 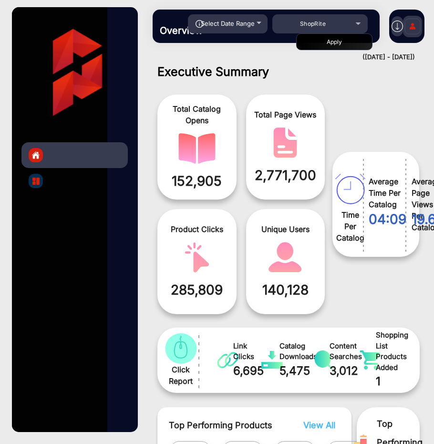 I want to click on span: Product Clicks, so click(x=197, y=229).